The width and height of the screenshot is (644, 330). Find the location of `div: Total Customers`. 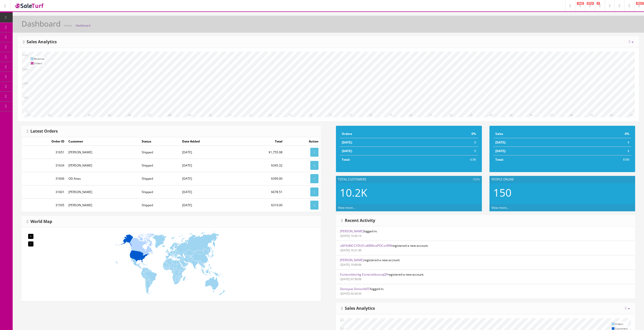

div: Total Customers is located at coordinates (409, 180).